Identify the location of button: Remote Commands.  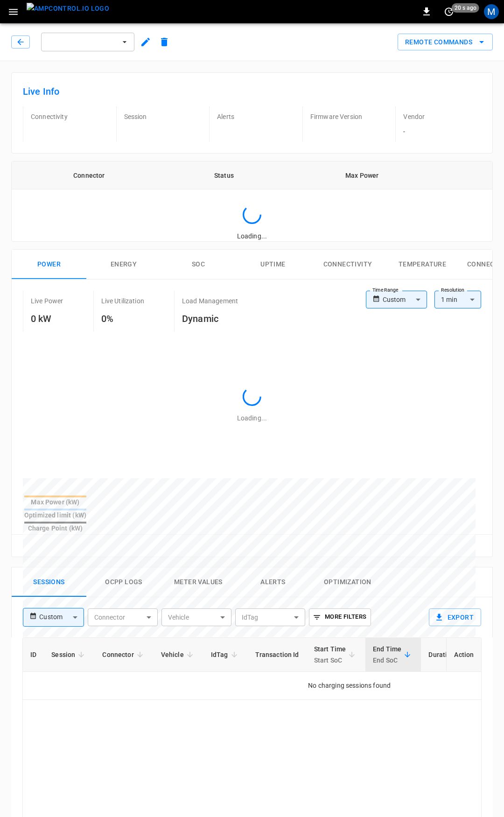
(446, 42).